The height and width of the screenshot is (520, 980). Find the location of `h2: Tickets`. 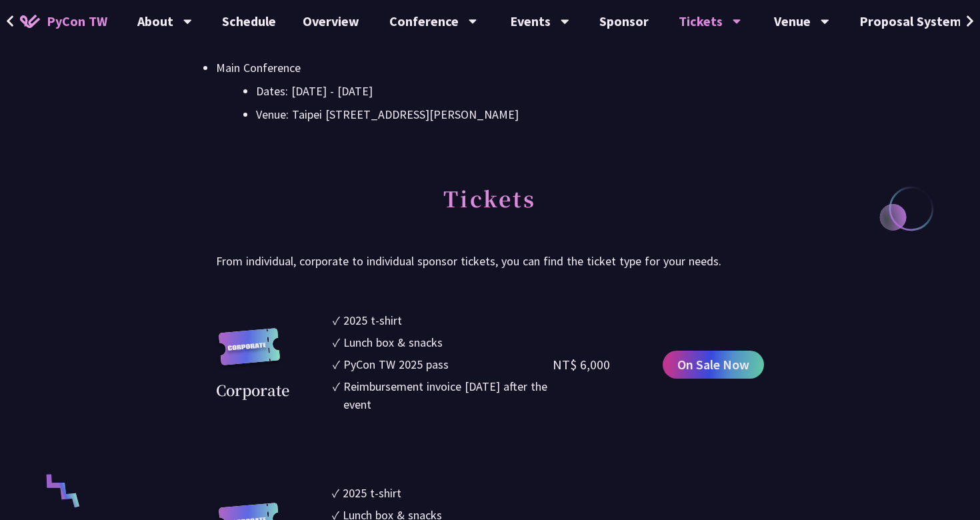

h2: Tickets is located at coordinates (490, 208).